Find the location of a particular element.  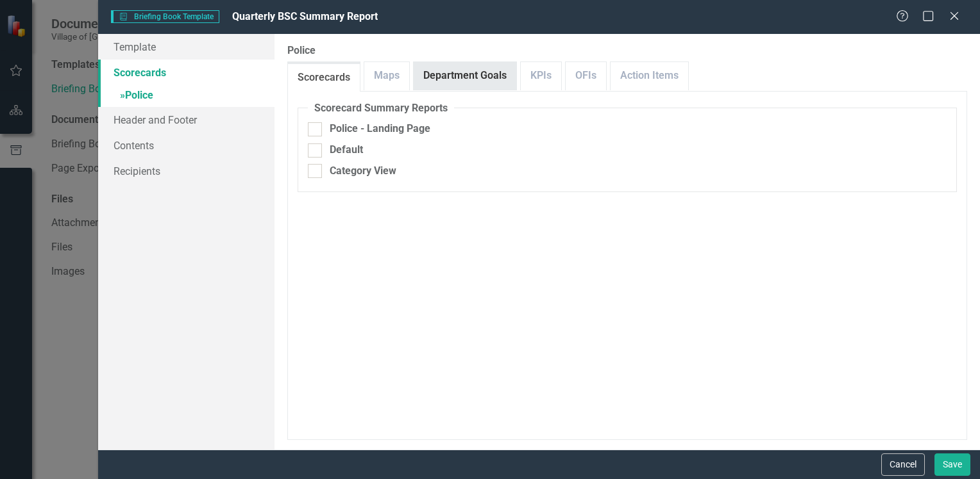

a: Recipients is located at coordinates (186, 171).